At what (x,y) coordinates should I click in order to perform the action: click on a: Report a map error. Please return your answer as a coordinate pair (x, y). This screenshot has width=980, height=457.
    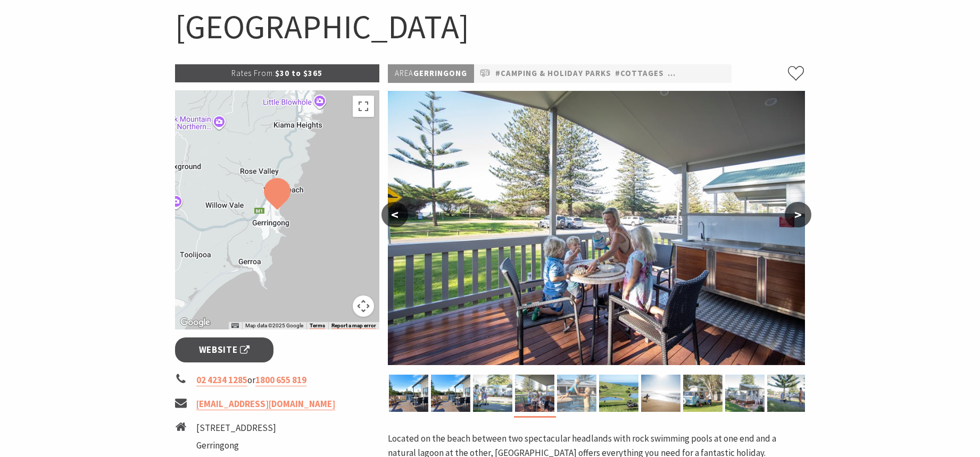
    Looking at the image, I should click on (354, 326).